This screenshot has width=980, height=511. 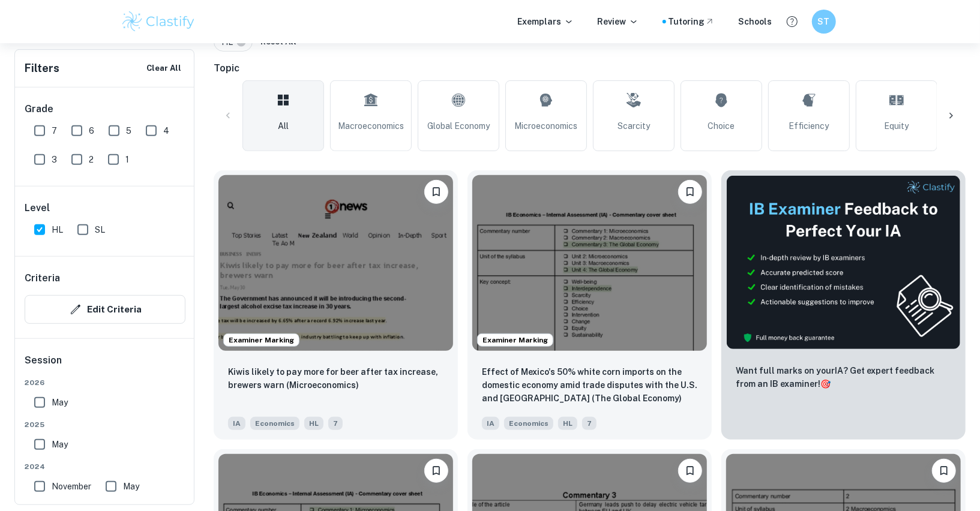 I want to click on button: ST, so click(x=824, y=22).